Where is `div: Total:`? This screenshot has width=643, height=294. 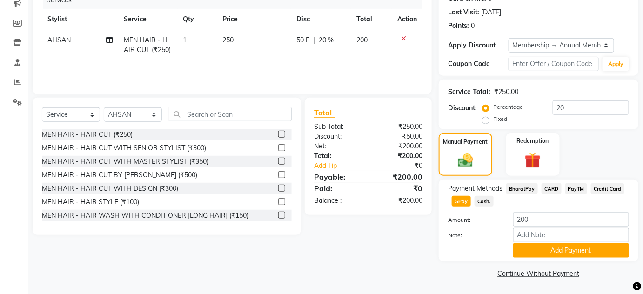 div: Total: is located at coordinates (338, 156).